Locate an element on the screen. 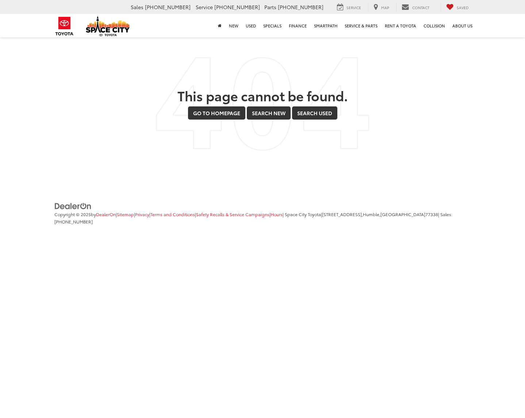 This screenshot has width=525, height=418. a: DealerOn Home Page is located at coordinates (106, 214).